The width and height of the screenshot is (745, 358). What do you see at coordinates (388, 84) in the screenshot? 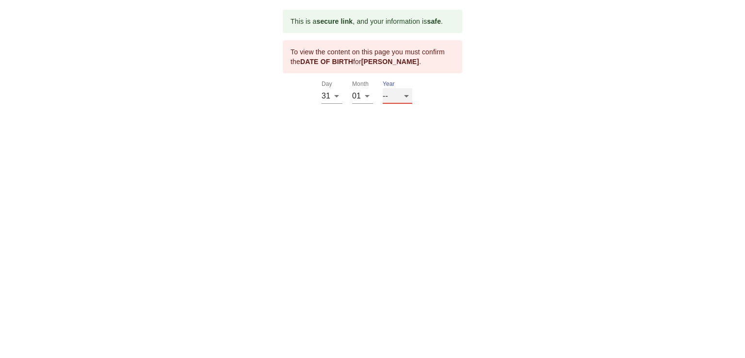
I see `label: Year` at bounding box center [388, 84].